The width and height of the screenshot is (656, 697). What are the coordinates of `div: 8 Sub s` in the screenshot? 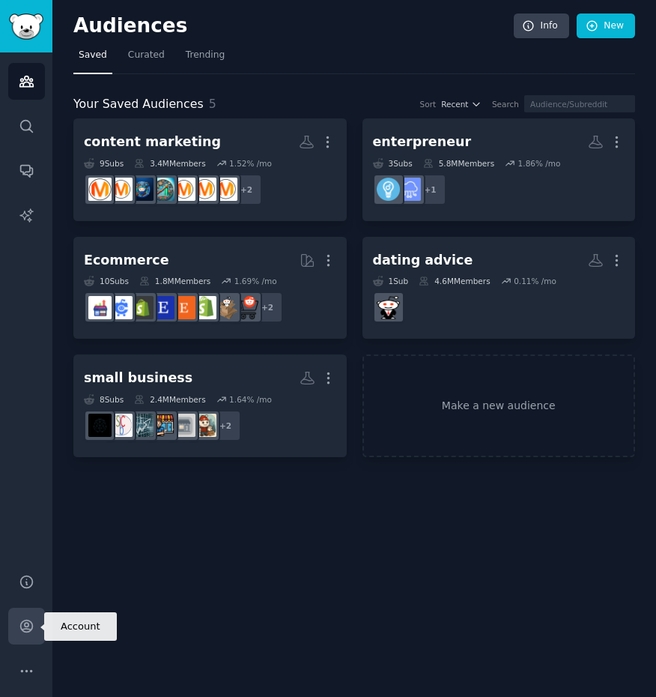 It's located at (103, 399).